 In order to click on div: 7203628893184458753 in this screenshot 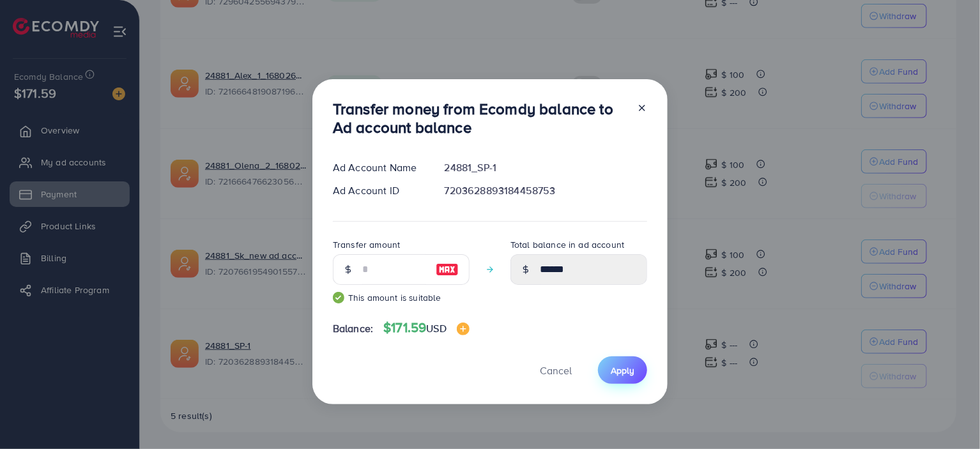, I will do `click(546, 190)`.